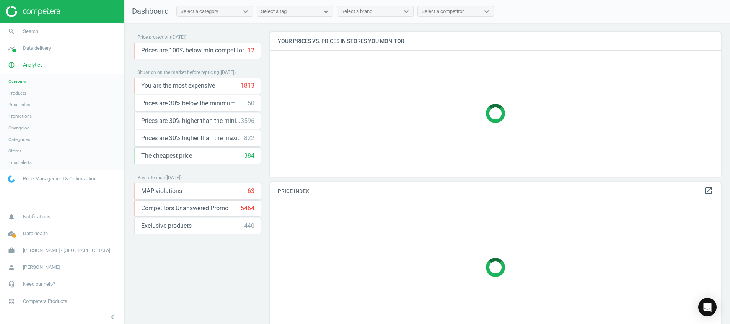  Describe the element at coordinates (192, 138) in the screenshot. I see `span: Prices are 30% higher than the maximal` at that location.